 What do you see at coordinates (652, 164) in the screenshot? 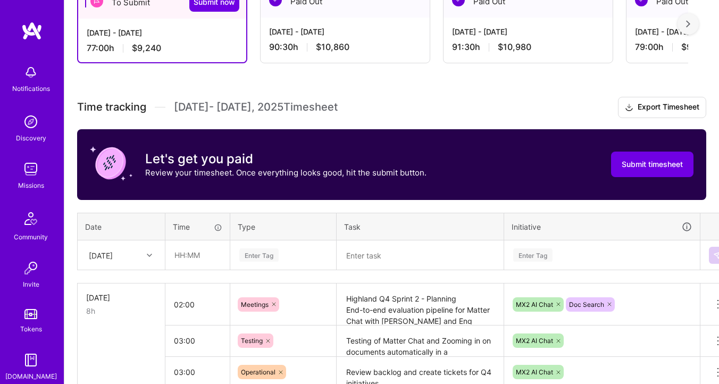
I see `span: Submit timesheet` at bounding box center [652, 164].